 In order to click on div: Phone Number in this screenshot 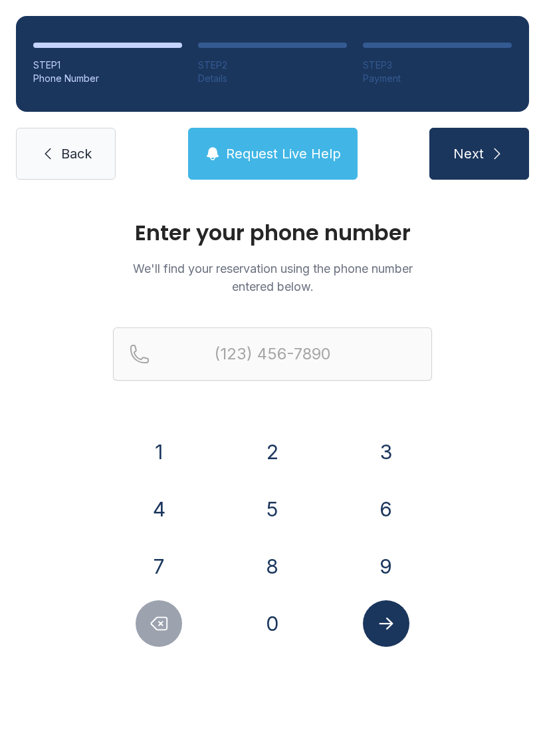, I will do `click(107, 78)`.